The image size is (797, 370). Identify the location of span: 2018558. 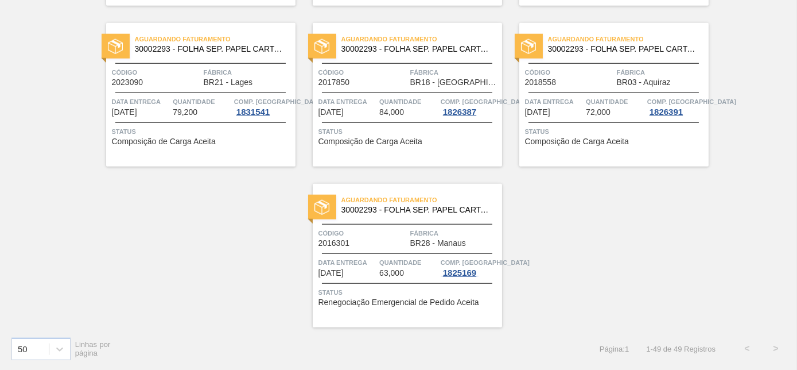
(541, 82).